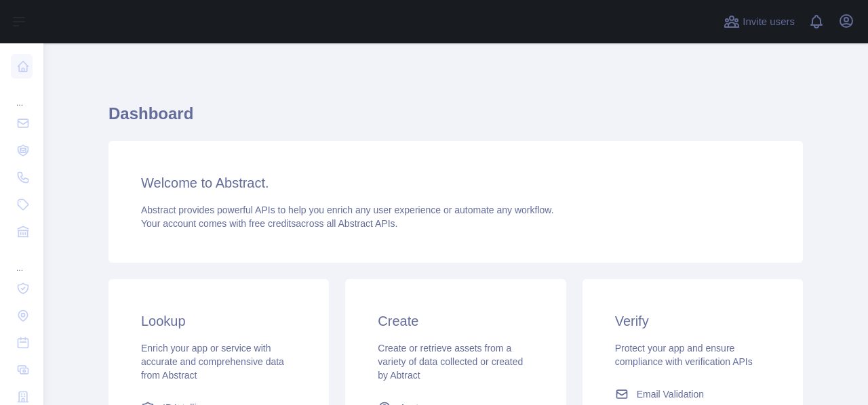 This screenshot has width=868, height=405. I want to click on button: Invite users, so click(759, 22).